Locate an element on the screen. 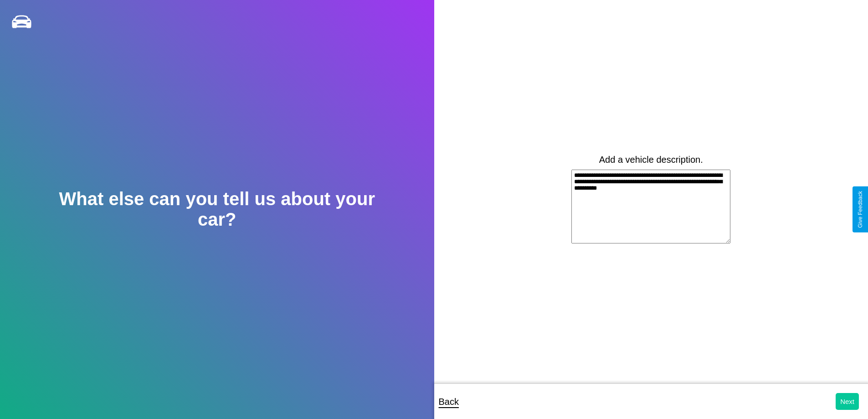 The width and height of the screenshot is (868, 419). label: Add a vehicle description. is located at coordinates (651, 160).